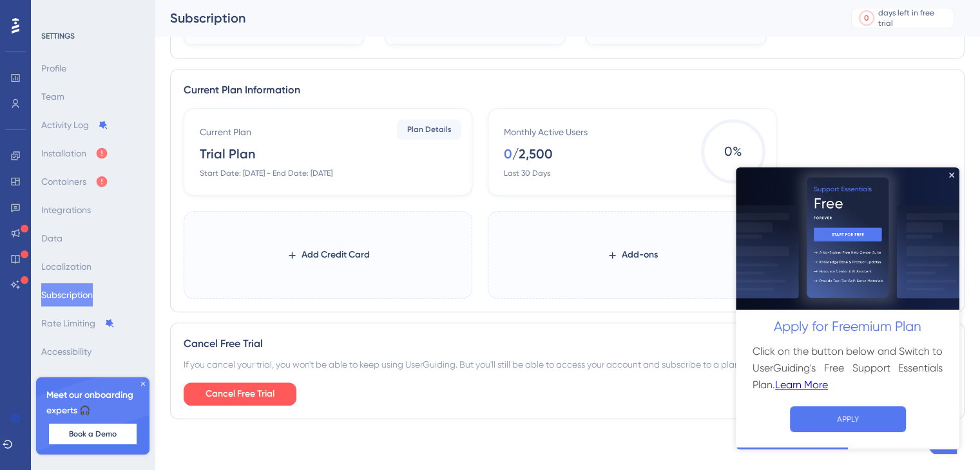 The image size is (980, 470). Describe the element at coordinates (226, 132) in the screenshot. I see `div: Current Plan` at that location.